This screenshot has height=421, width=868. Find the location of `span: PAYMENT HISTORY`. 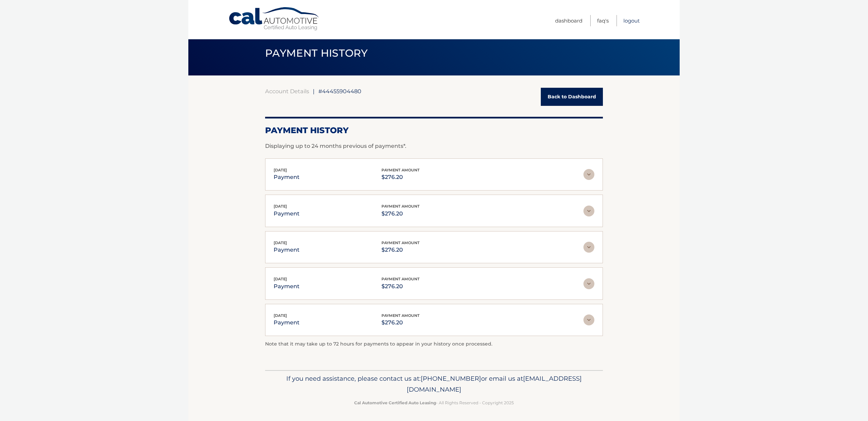

span: PAYMENT HISTORY is located at coordinates (317, 53).